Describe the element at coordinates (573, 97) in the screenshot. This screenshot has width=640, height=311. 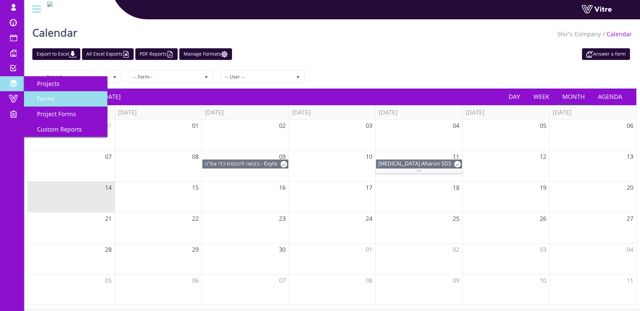
I see `a: Month` at that location.